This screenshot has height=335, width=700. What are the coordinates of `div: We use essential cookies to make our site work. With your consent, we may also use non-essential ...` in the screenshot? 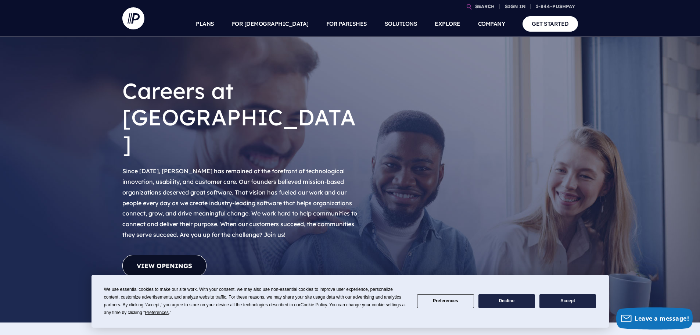 It's located at (256, 301).